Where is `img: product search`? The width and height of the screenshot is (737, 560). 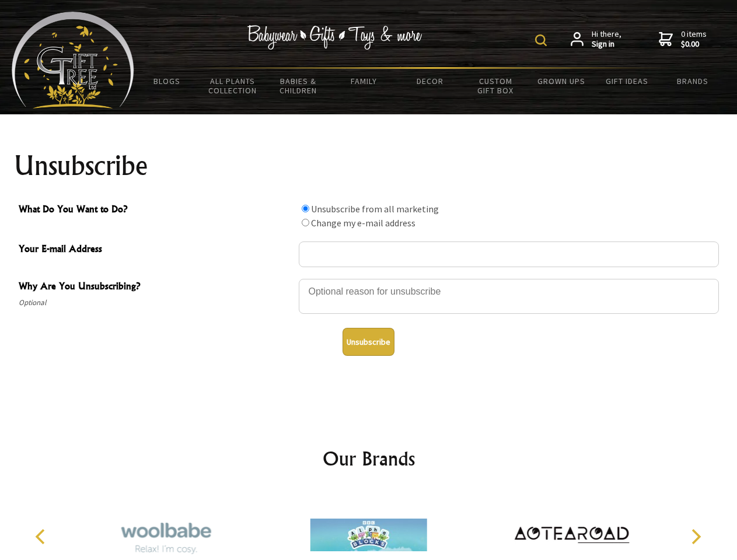 img: product search is located at coordinates (541, 40).